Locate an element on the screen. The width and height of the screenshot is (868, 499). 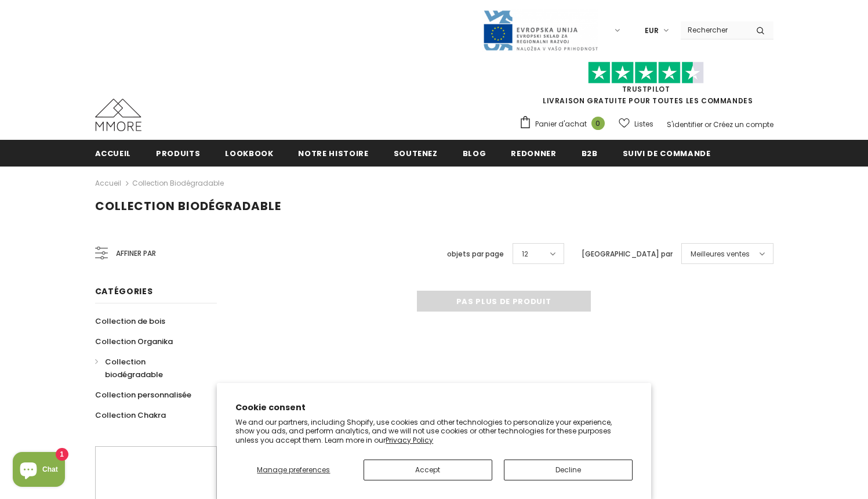
button: Manage preferences is located at coordinates (293, 470).